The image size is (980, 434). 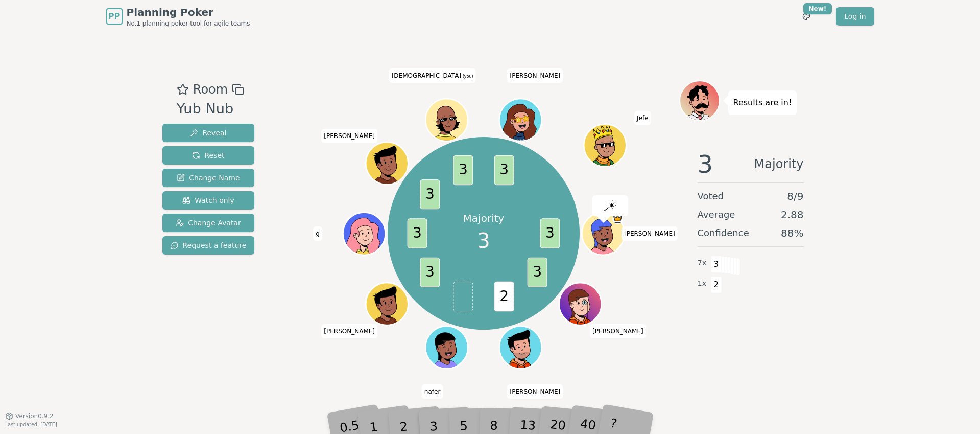 I want to click on a: PPPlanning PokerNo.1 planning poker tool for agile teams, so click(x=178, y=16).